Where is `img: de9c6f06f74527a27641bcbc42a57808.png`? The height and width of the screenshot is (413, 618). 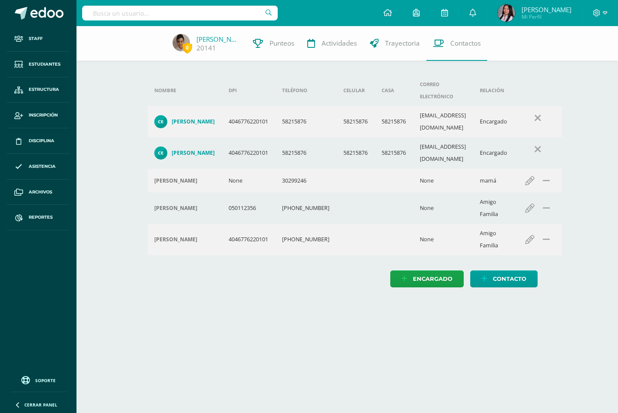
img: de9c6f06f74527a27641bcbc42a57808.png is located at coordinates (181, 43).